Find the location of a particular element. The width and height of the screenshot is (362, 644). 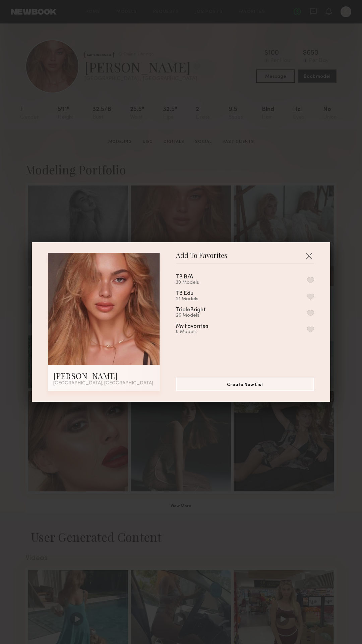

div: My Favorites is located at coordinates (192, 326).